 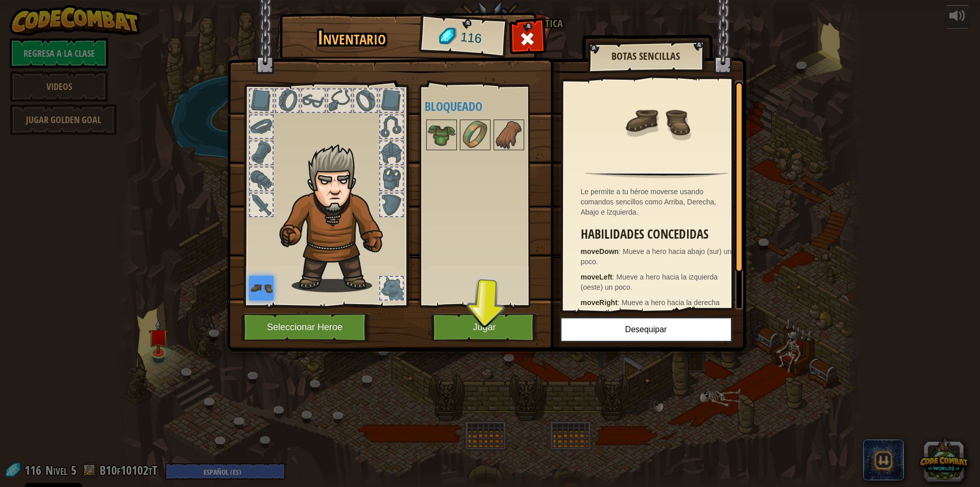 What do you see at coordinates (485, 327) in the screenshot?
I see `button: Jugar` at bounding box center [485, 327].